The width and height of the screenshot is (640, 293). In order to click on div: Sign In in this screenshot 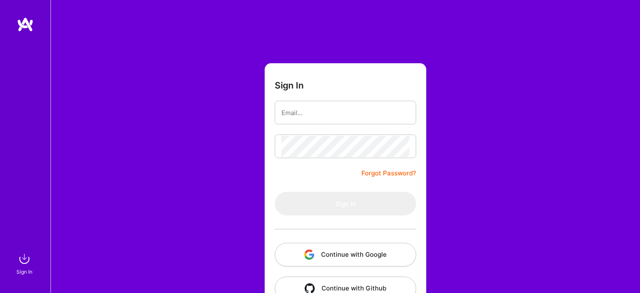, I will do `click(24, 271)`.